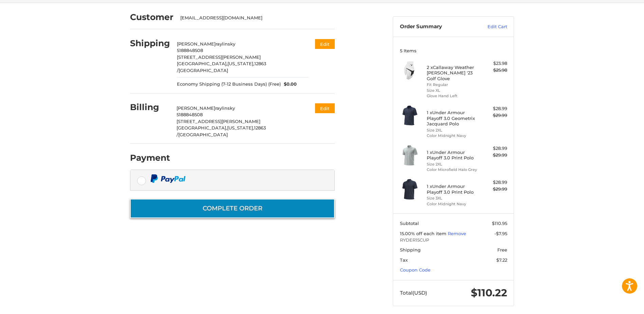 The width and height of the screenshot is (644, 314). What do you see at coordinates (453, 85) in the screenshot?
I see `li: Fit Regular` at bounding box center [453, 85].